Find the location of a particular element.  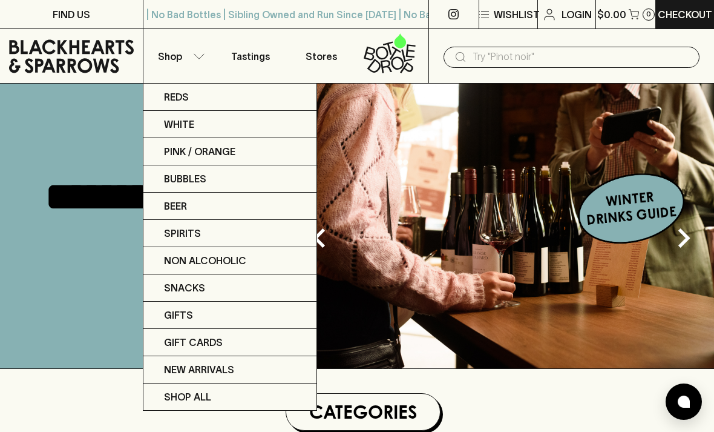

p: White is located at coordinates (179, 124).